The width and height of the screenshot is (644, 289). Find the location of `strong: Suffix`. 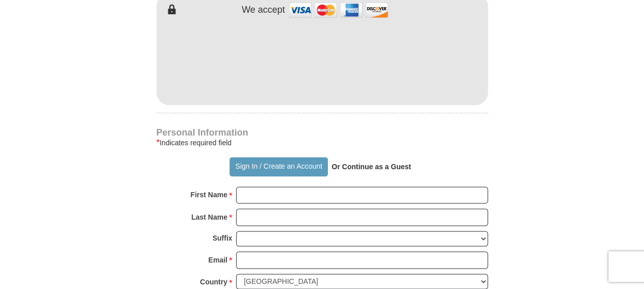

strong: Suffix is located at coordinates (223, 238).